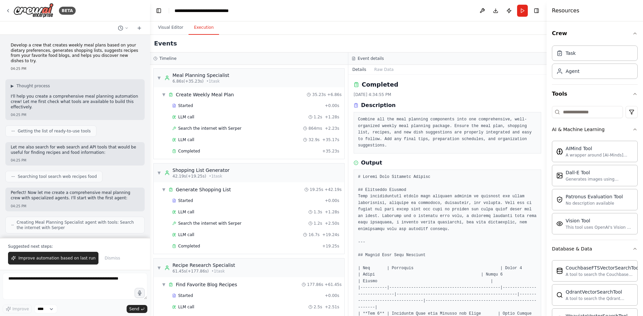  Describe the element at coordinates (331, 140) in the screenshot. I see `span: + 35.17s` at that location.